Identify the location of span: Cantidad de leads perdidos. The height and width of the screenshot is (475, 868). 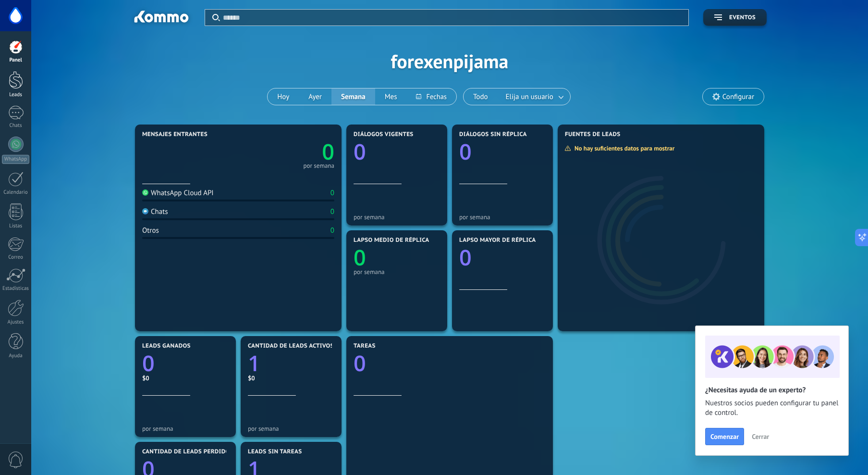
(188, 452).